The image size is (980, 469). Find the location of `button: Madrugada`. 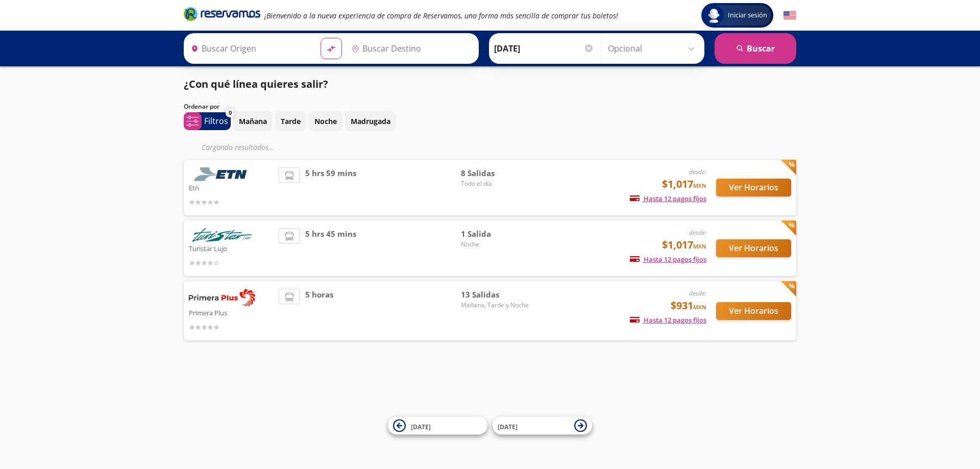

button: Madrugada is located at coordinates (371, 121).